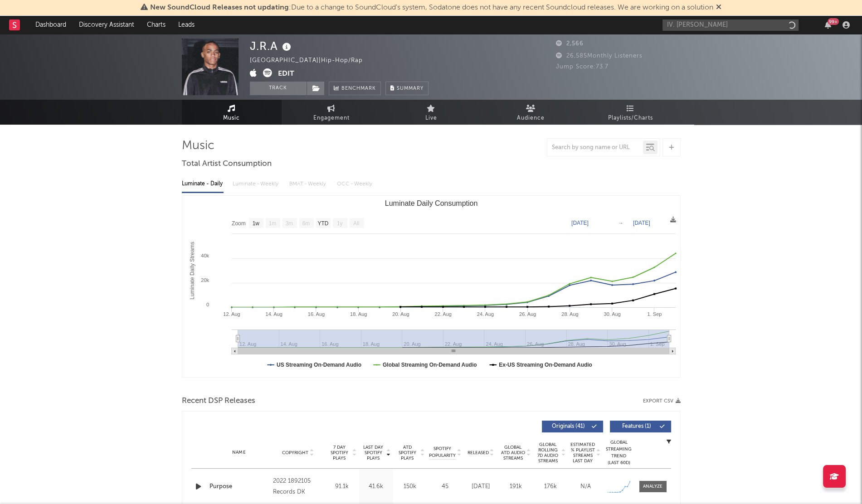  What do you see at coordinates (51, 25) in the screenshot?
I see `a: Dashboard` at bounding box center [51, 25].